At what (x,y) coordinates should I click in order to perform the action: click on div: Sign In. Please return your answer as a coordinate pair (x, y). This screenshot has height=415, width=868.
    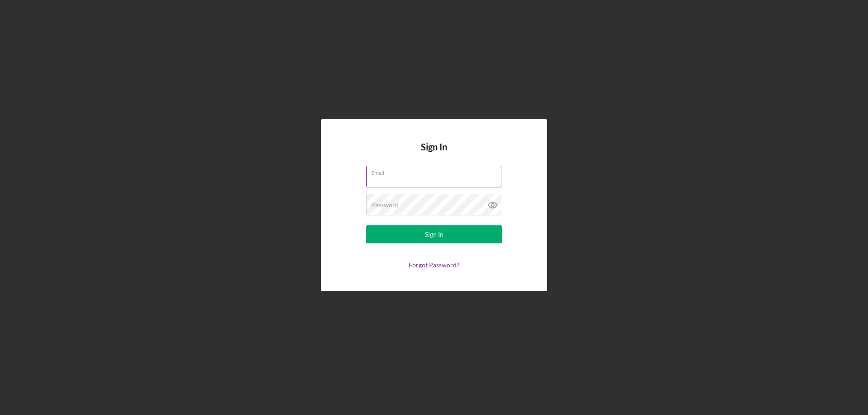
    Looking at the image, I should click on (434, 235).